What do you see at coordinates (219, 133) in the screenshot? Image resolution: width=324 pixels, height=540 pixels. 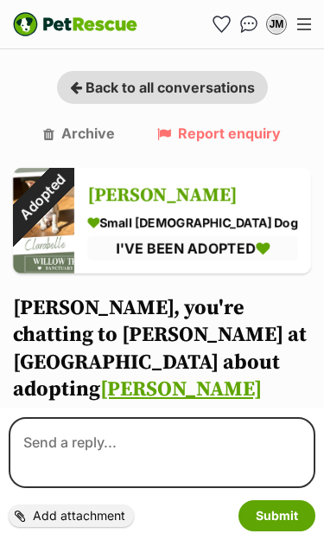 I see `a: Report enquiry` at bounding box center [219, 133].